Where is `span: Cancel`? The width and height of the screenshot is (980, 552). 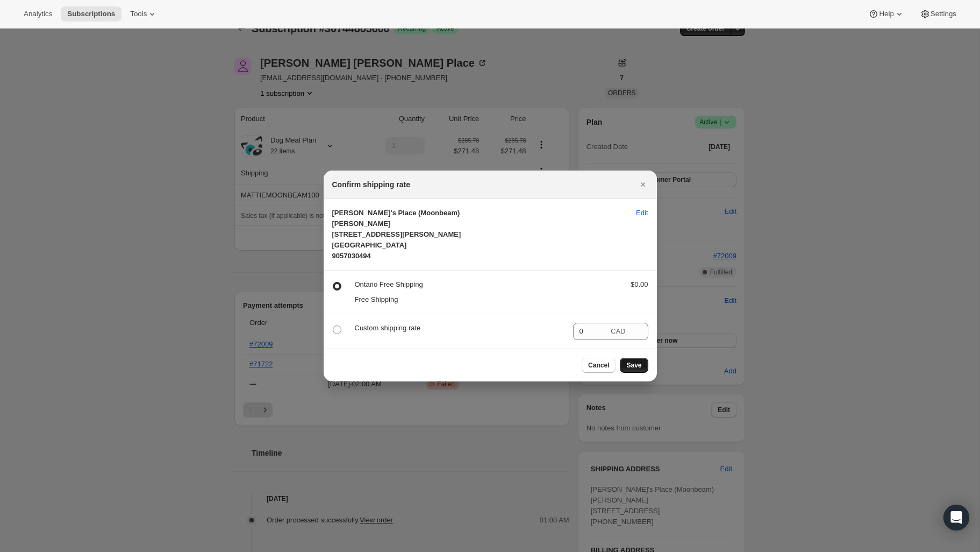 span: Cancel is located at coordinates (598, 366).